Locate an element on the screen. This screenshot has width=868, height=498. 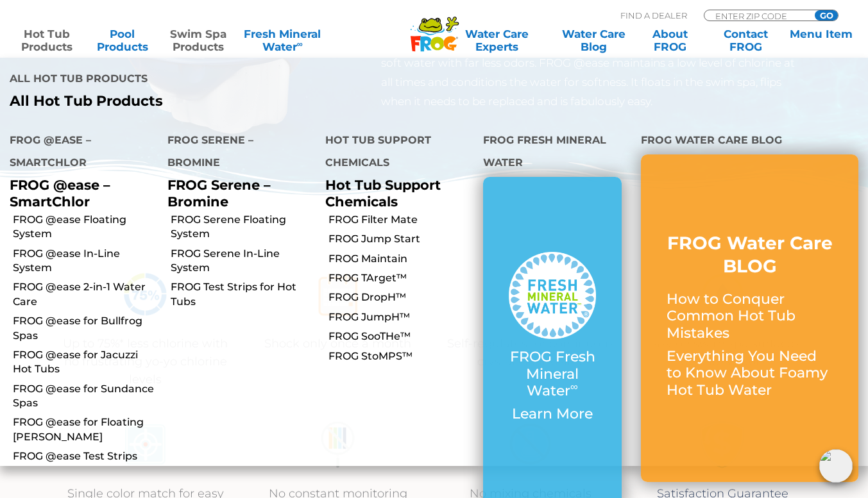
p: Everything You Need to Know About Foamy Hot Tub Water is located at coordinates (749, 373).